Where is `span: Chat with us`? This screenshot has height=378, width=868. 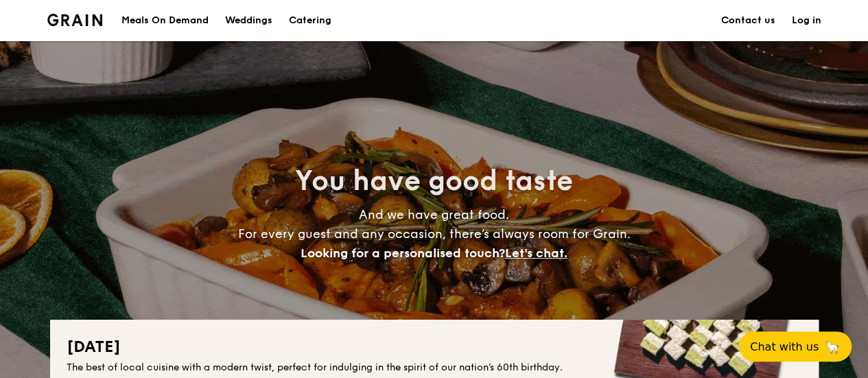
span: Chat with us is located at coordinates (784, 347).